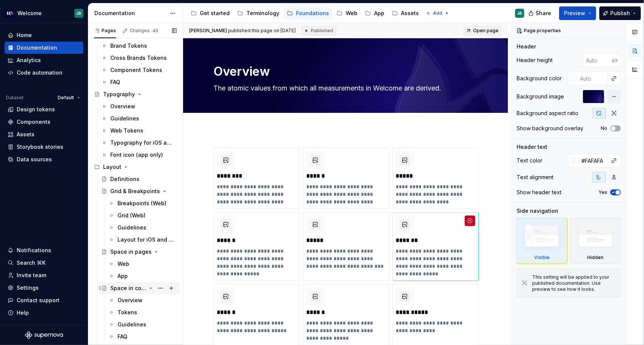 The height and width of the screenshot is (345, 644). Describe the element at coordinates (535, 60) in the screenshot. I see `div: Header height` at that location.